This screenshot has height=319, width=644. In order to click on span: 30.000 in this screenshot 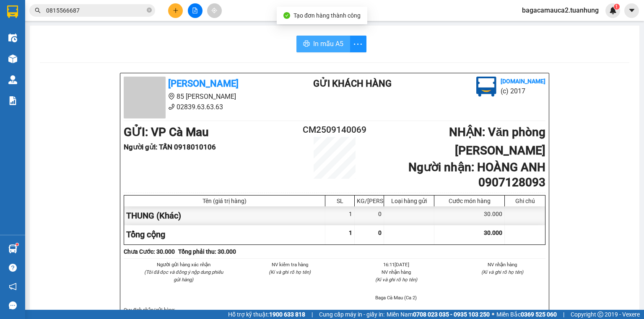, I will do `click(494, 233)`.